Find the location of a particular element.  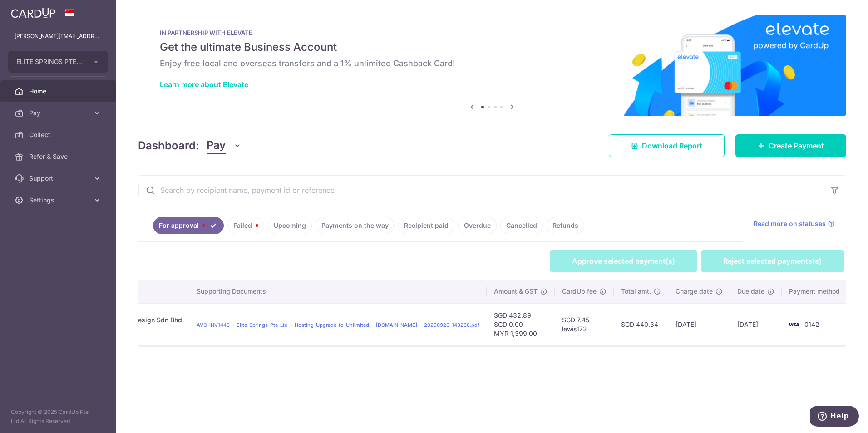

span: Due date is located at coordinates (751, 292).